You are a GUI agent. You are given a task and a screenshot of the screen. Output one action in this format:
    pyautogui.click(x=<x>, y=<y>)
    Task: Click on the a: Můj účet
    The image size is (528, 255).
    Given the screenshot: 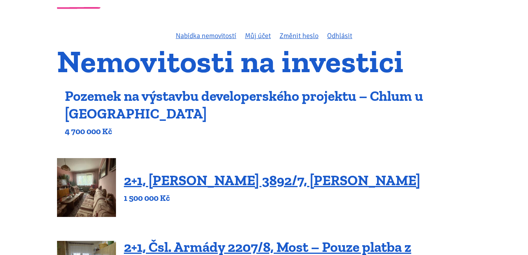 What is the action you would take?
    pyautogui.click(x=258, y=36)
    